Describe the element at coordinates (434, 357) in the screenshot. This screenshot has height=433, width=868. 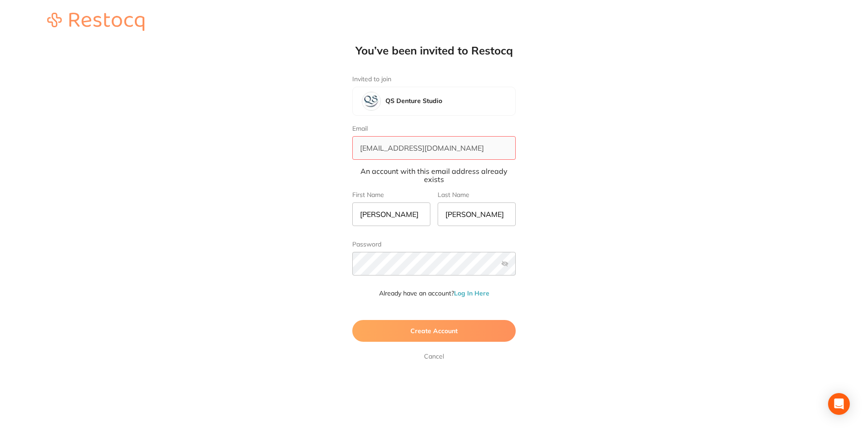
I see `a: Cancel` at that location.